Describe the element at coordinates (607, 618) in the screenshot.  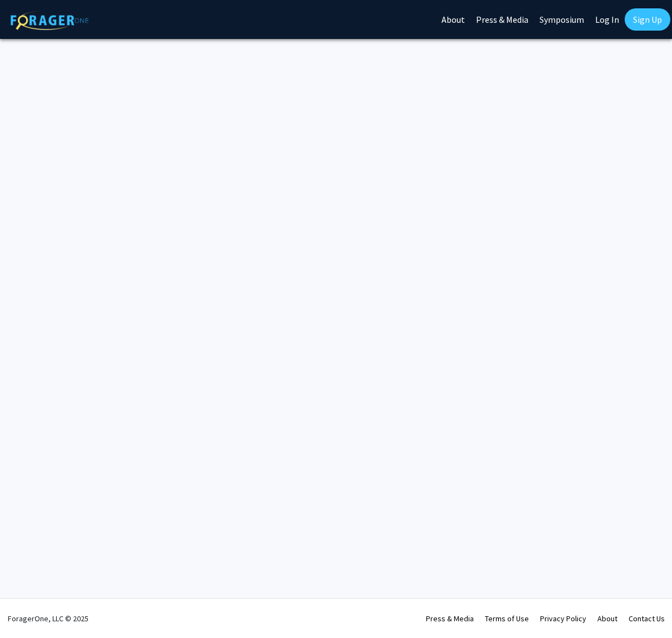
I see `a: About` at that location.